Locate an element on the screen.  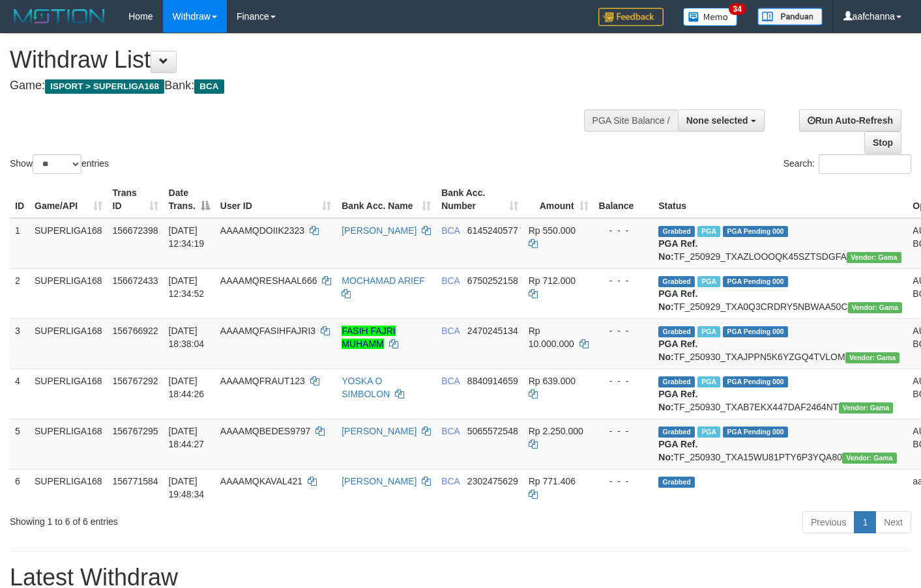
span: Rp 550.000 is located at coordinates (552, 231).